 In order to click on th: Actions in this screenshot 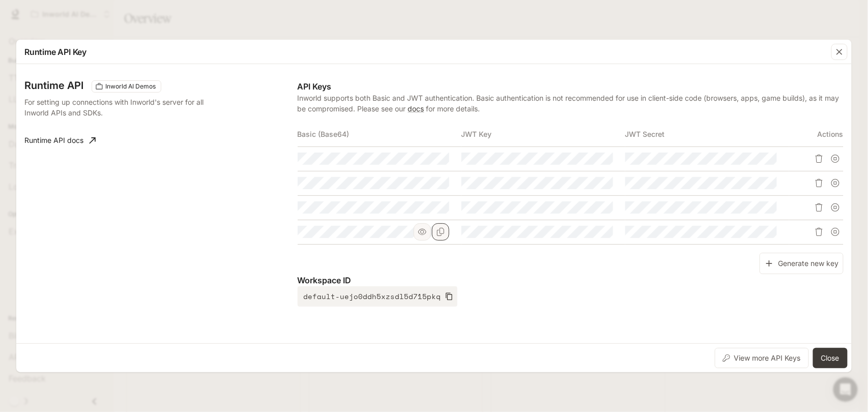, I will do `click(816, 134)`.